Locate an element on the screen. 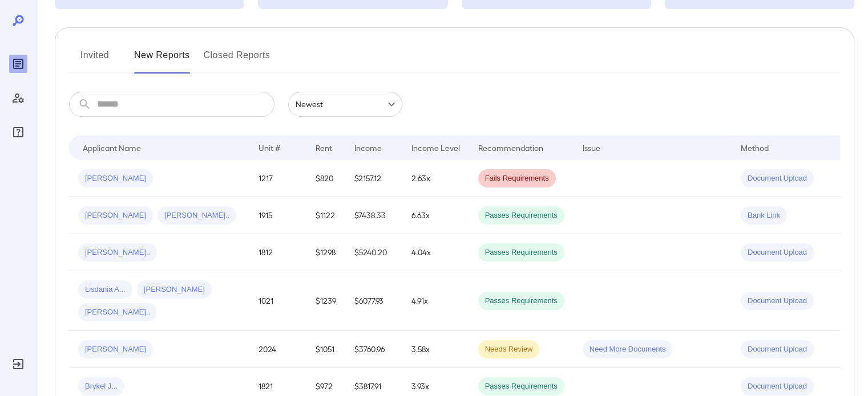  td: $820 is located at coordinates (326, 179).